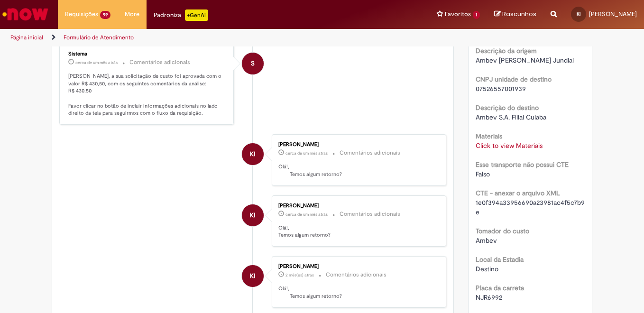 The width and height of the screenshot is (644, 313). Describe the element at coordinates (253, 63) in the screenshot. I see `div: System` at that location.